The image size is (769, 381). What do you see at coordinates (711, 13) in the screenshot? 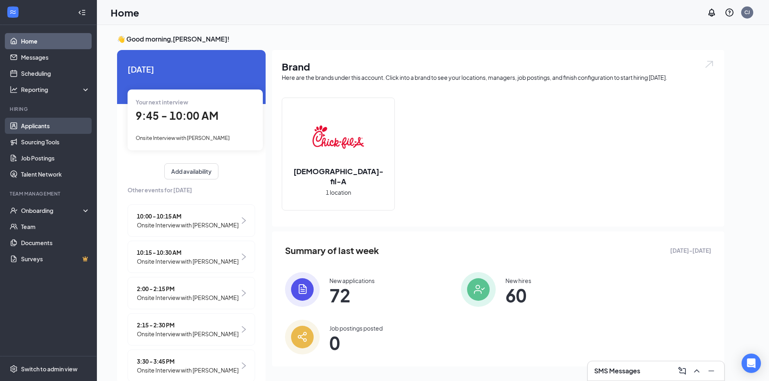
I see `svg: Notifications` at bounding box center [711, 13].